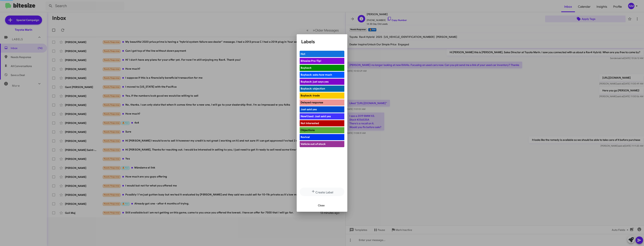 The height and width of the screenshot is (246, 644). What do you see at coordinates (309, 109) in the screenshot?
I see `span: Just said yes` at bounding box center [309, 109].